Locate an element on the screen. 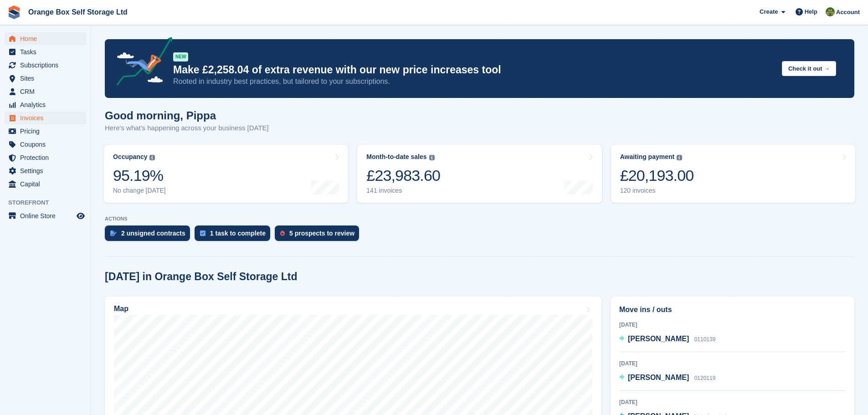  a: 5 prospects to review is located at coordinates (319, 236).